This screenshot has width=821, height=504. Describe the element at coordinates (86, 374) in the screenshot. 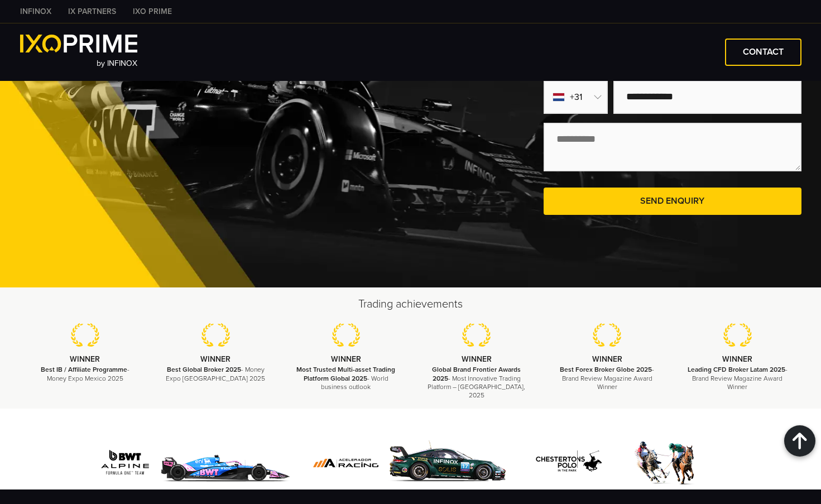

I see `p: - Money Expo Mexico 2025` at that location.